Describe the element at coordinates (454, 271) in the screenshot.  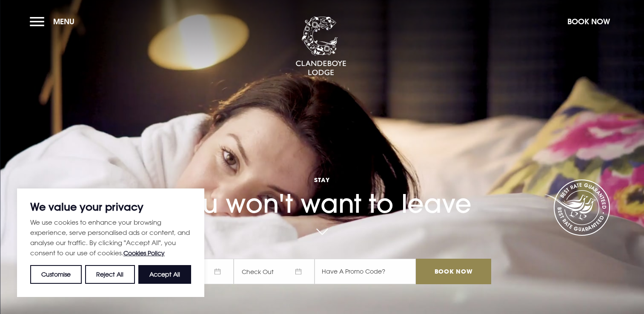
I see `input: Book Now` at that location.